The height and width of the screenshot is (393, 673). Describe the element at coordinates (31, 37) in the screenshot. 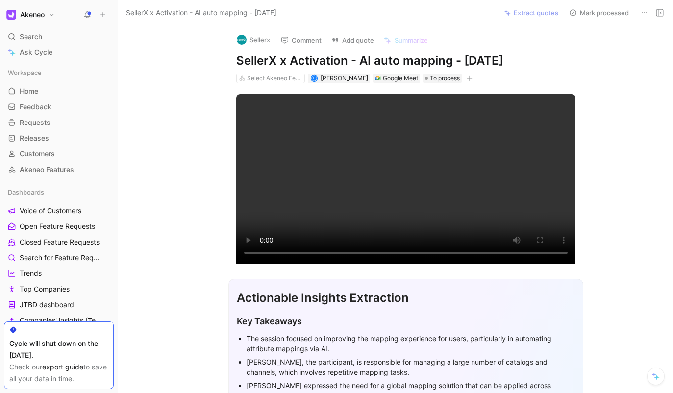

I see `span: Search` at that location.